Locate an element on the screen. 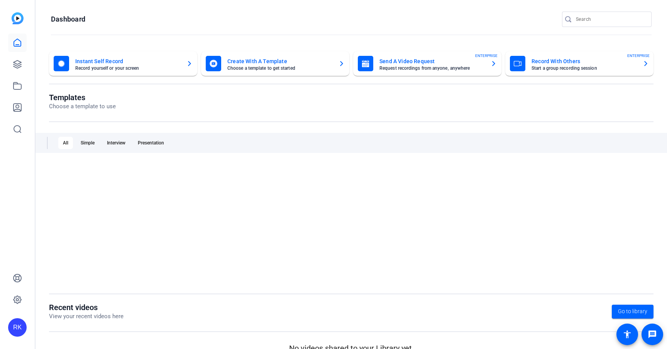 The image size is (667, 349). mat-card-title: Instant Self Record is located at coordinates (128, 61).